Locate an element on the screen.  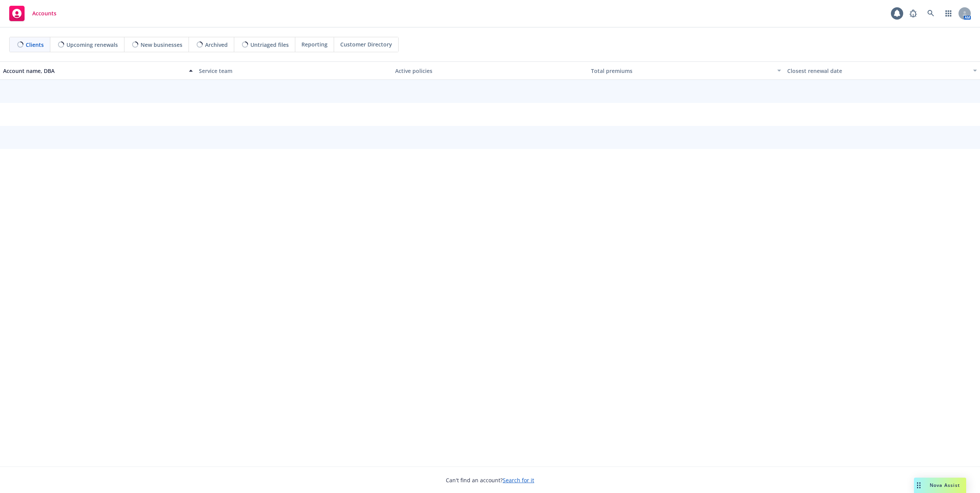
div: Total premiums is located at coordinates (682, 71).